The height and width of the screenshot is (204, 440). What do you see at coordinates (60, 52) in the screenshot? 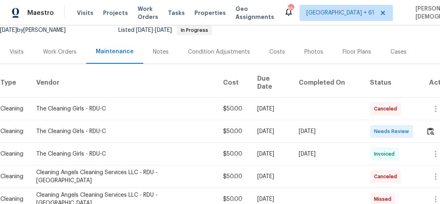
I see `div: Work Orders` at bounding box center [60, 52].